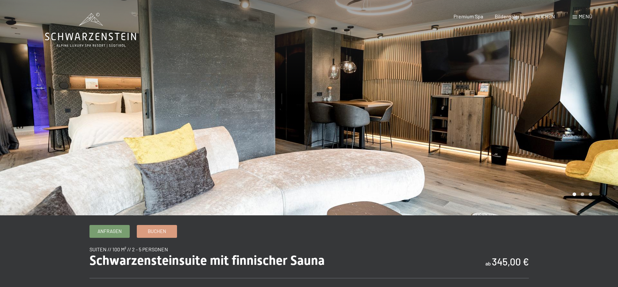  What do you see at coordinates (109, 232) in the screenshot?
I see `a: Anfragen` at bounding box center [109, 232].